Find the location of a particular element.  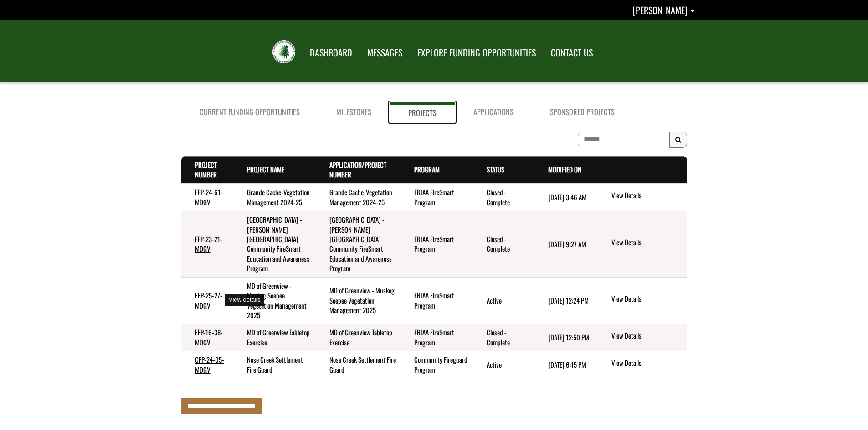

a: Projects is located at coordinates (423, 112).